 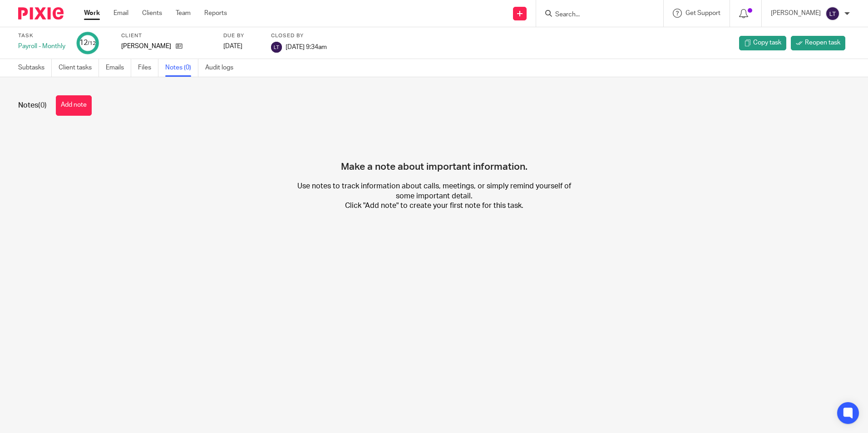 What do you see at coordinates (42, 105) in the screenshot?
I see `span: (0)` at bounding box center [42, 105].